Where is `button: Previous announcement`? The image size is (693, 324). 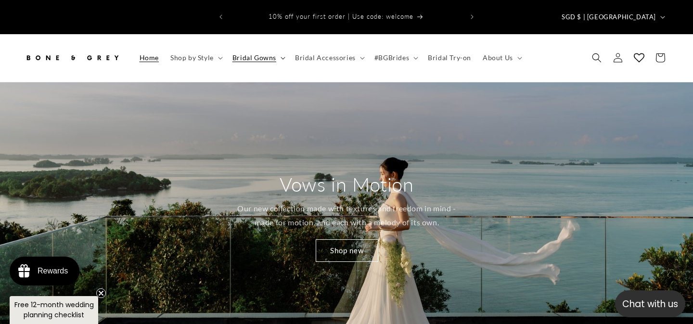
button: Previous announcement is located at coordinates (221, 17).